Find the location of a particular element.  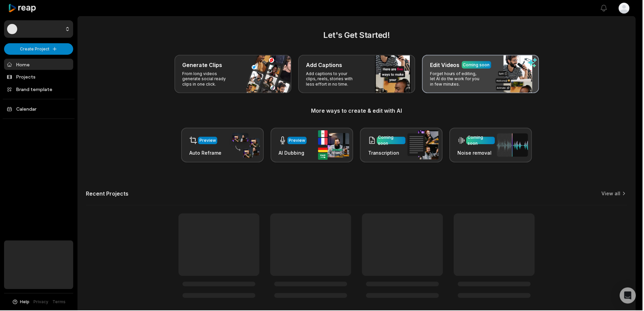

p: Forget hours of editing, let AI do the work for you in few minutes. is located at coordinates (458, 80).